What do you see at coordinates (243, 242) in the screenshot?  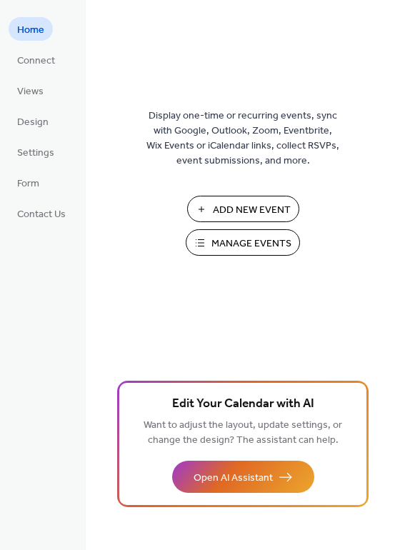 I see `button: Manage Events` at bounding box center [243, 242].